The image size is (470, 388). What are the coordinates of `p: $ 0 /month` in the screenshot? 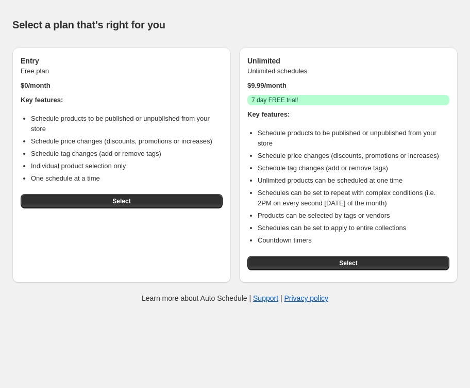 It's located at (122, 86).